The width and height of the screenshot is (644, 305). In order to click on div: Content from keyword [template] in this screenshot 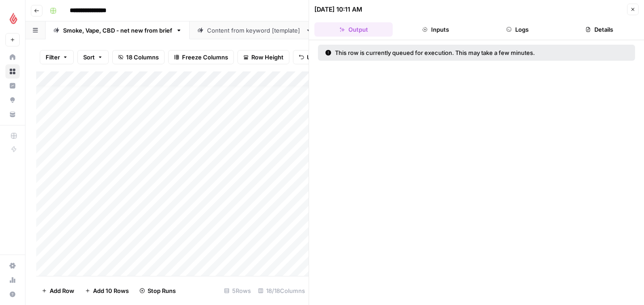, I will do `click(254, 30)`.